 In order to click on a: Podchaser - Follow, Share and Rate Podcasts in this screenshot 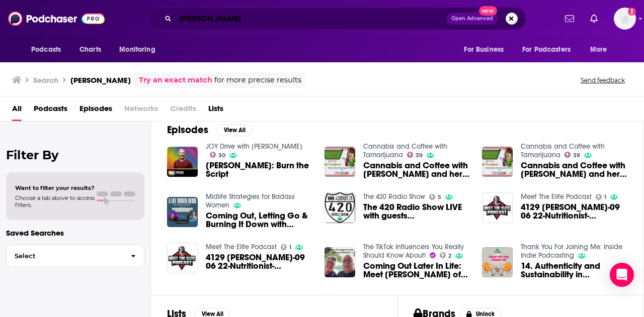, I will do `click(56, 19)`.